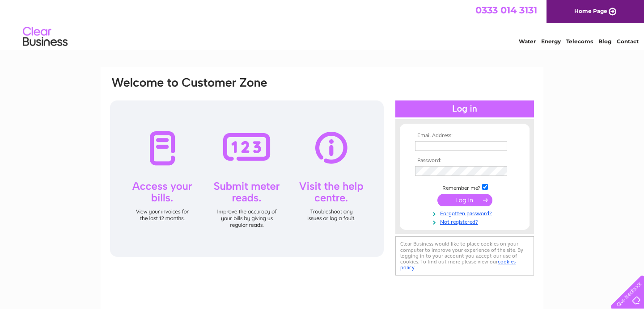  Describe the element at coordinates (466, 221) in the screenshot. I see `a: Not registered?` at that location.